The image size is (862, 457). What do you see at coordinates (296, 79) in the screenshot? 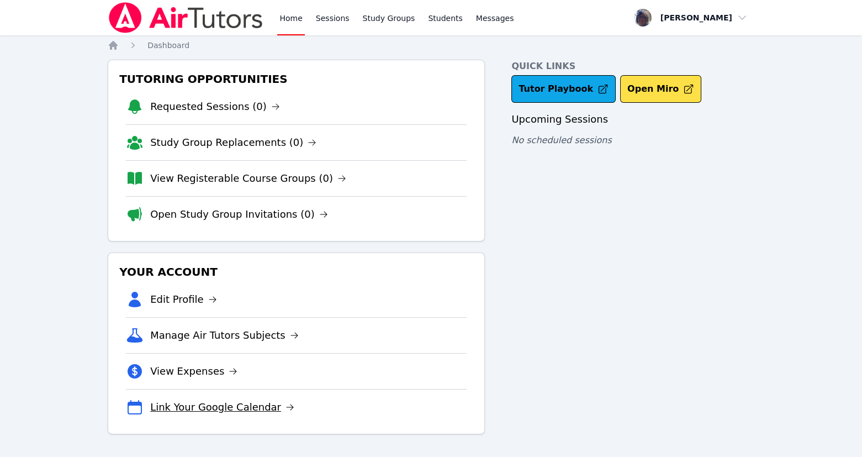
I see `h3: Tutoring Opportunities` at bounding box center [296, 79].